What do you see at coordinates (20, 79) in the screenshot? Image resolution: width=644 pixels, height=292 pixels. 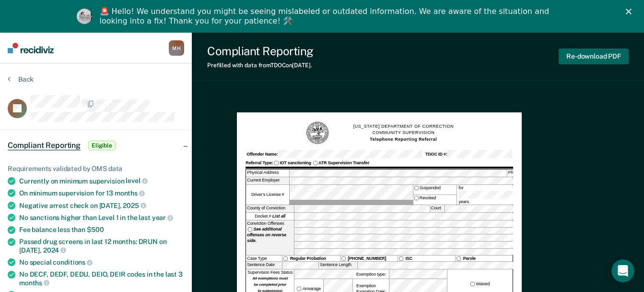 I see `button: Back` at bounding box center [20, 79].